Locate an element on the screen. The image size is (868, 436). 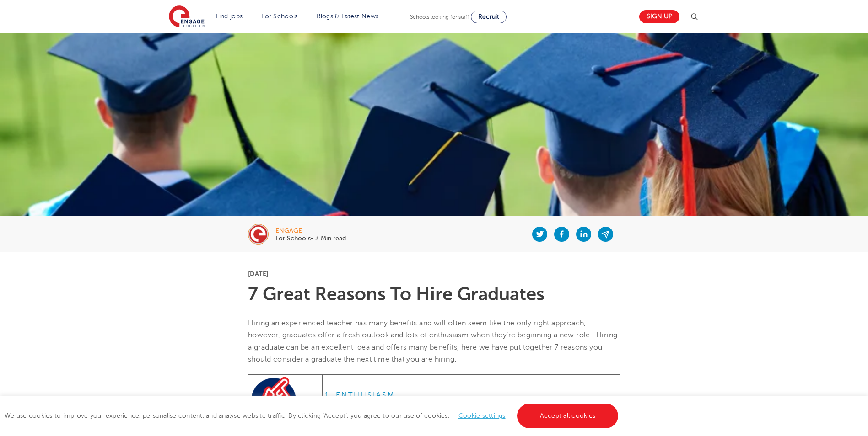
p: Hiring an experienced teacher has many benefits and will often seem like the only right approach,... is located at coordinates (434, 341).